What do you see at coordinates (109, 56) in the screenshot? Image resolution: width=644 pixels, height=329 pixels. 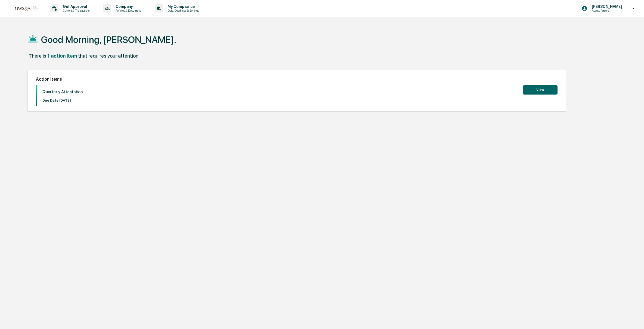 I see `div: that requires your attention.` at bounding box center [109, 56].